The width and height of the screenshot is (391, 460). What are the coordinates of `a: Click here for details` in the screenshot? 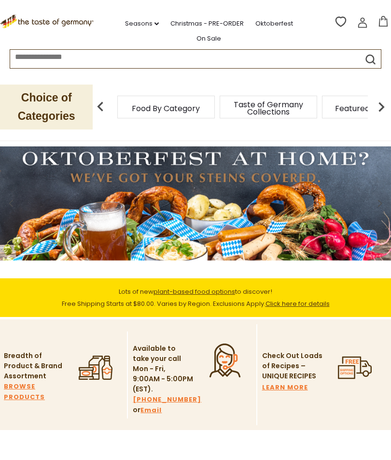 It's located at (297, 303).